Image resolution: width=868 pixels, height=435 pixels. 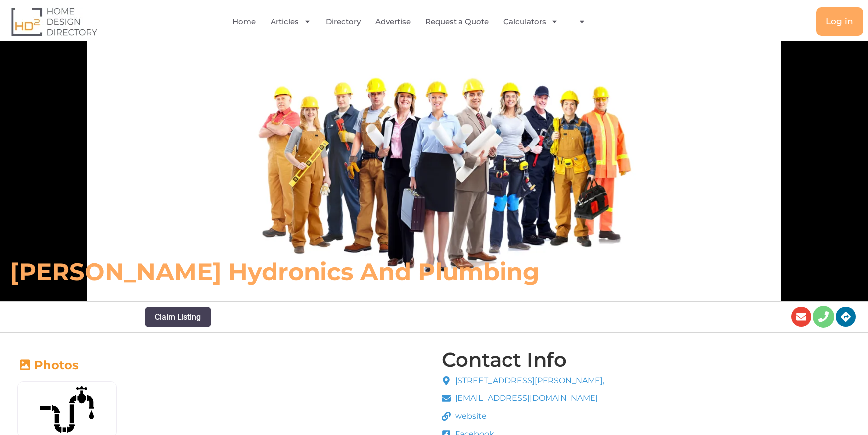 What do you see at coordinates (531, 22) in the screenshot?
I see `a: Calculators` at bounding box center [531, 22].